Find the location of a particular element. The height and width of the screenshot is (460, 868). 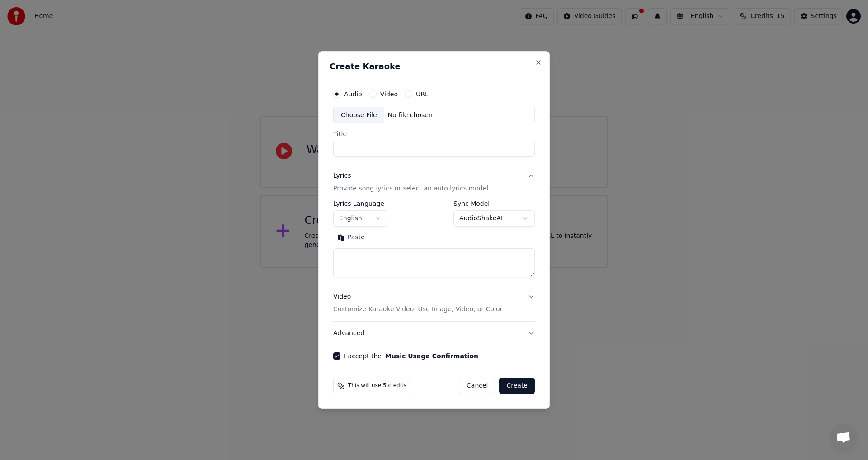

h2: Create Karaoke is located at coordinates (434, 66).